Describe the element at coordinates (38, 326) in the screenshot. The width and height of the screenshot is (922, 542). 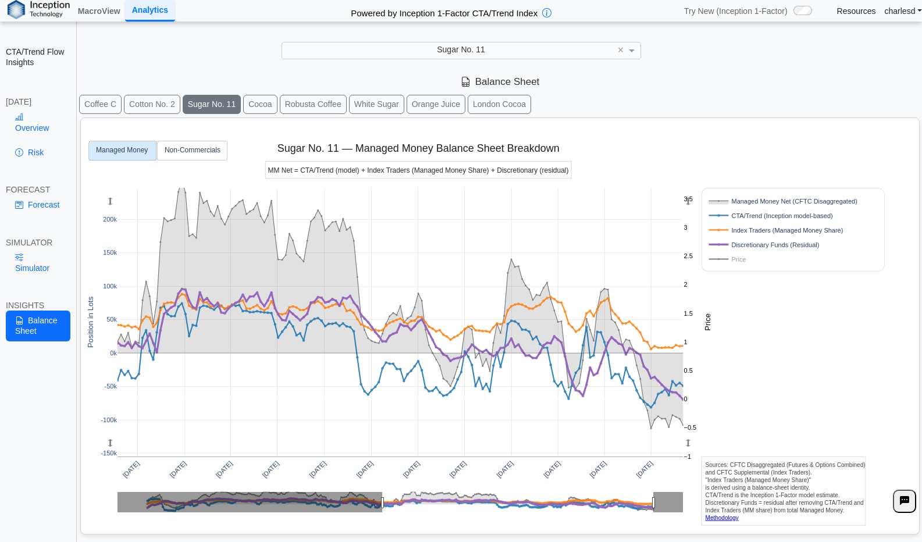
I see `a: Balance Sheet` at that location.